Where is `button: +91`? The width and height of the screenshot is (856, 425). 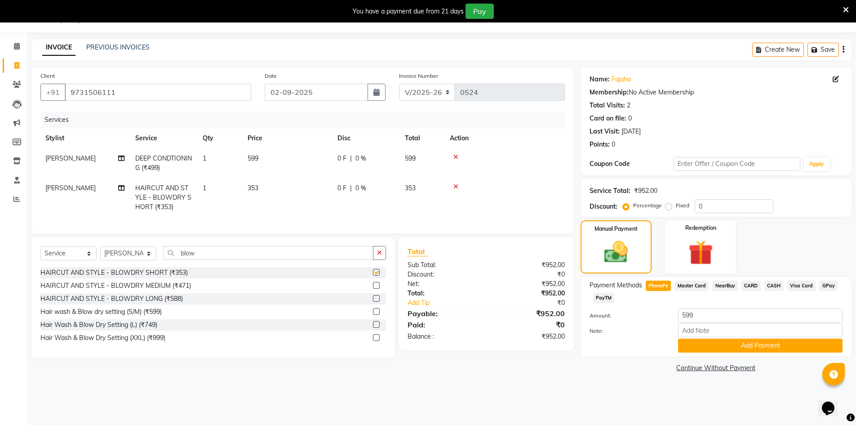 button: +91 is located at coordinates (53, 92).